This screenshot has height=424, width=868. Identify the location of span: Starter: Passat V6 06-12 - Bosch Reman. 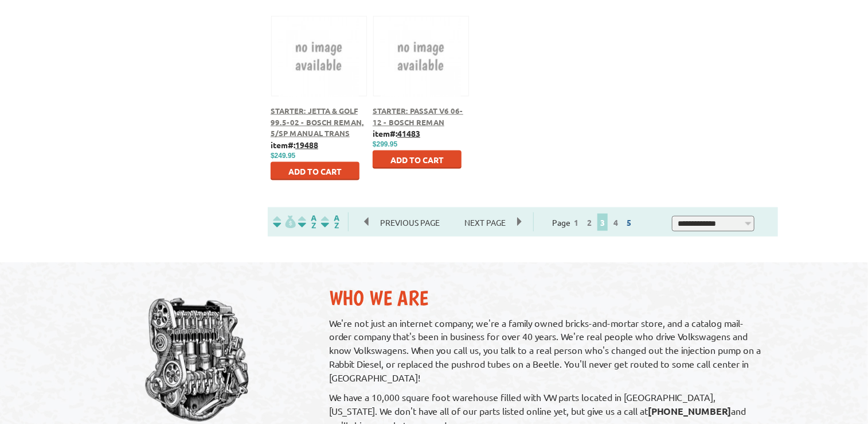
(419, 116).